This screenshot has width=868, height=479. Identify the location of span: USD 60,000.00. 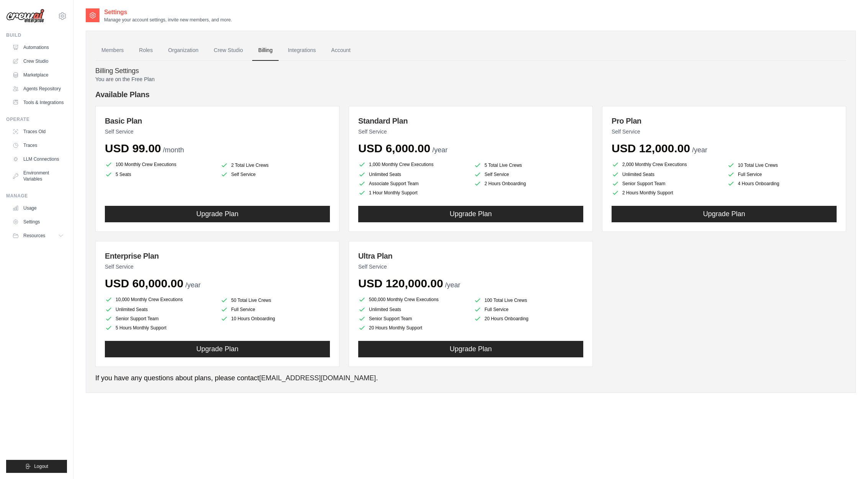
(144, 283).